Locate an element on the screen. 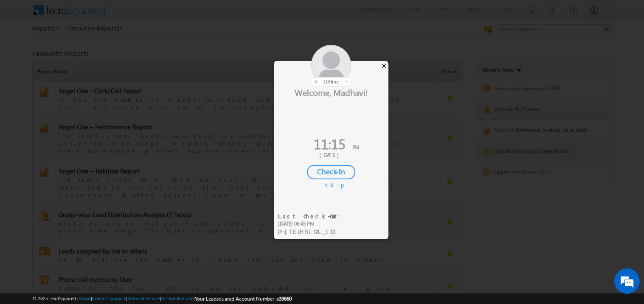  a: Terms of Service is located at coordinates (143, 298).